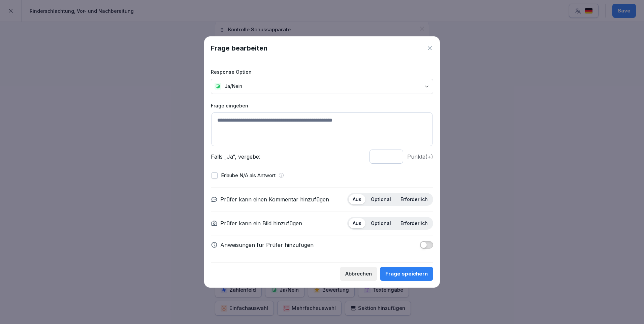 The width and height of the screenshot is (644, 324). I want to click on p: Prüfer kann einen Kommentar hinzufügen, so click(275, 199).